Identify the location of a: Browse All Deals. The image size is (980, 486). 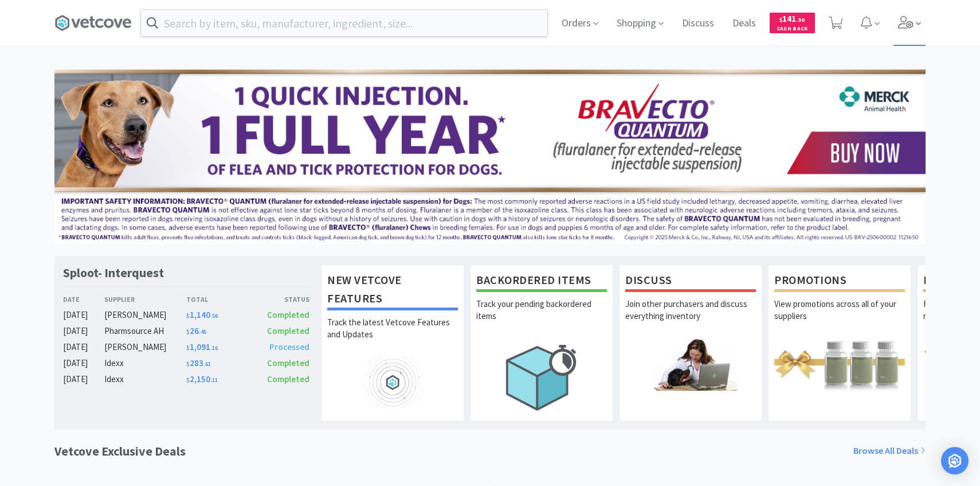
(889, 450).